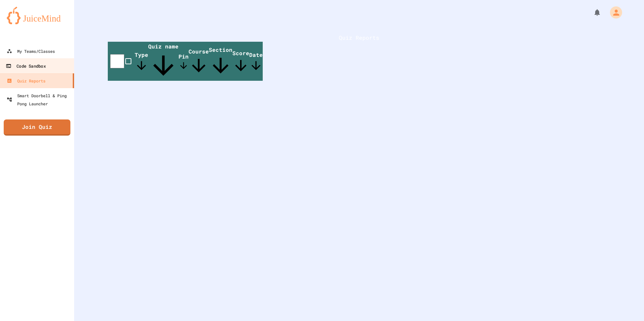 Image resolution: width=644 pixels, height=321 pixels. I want to click on span: Date, so click(256, 62).